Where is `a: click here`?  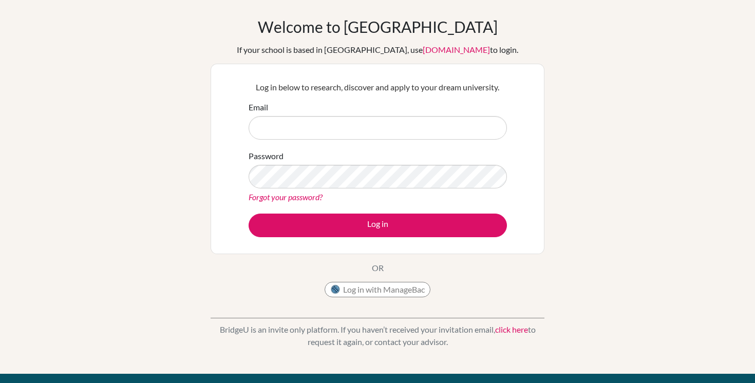 a: click here is located at coordinates (511, 329).